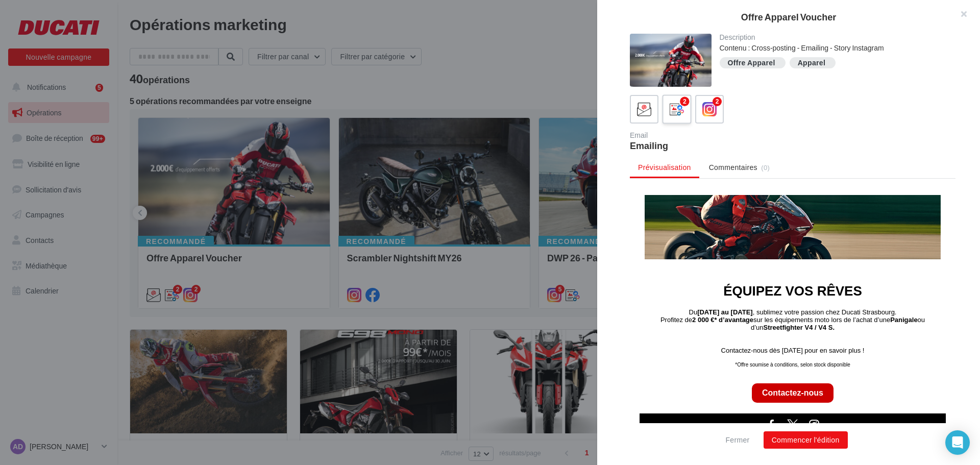 The width and height of the screenshot is (980, 465). Describe the element at coordinates (812, 62) in the screenshot. I see `div: Apparel` at that location.